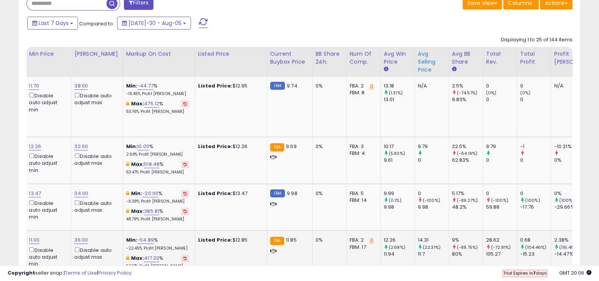 The image size is (599, 281). Describe the element at coordinates (152, 104) in the screenshot. I see `a: 475.12` at that location.